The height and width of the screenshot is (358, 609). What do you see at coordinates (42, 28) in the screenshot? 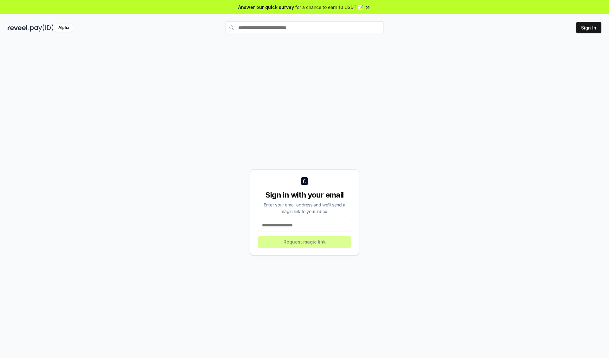
I see `img: pay_id` at bounding box center [42, 28].